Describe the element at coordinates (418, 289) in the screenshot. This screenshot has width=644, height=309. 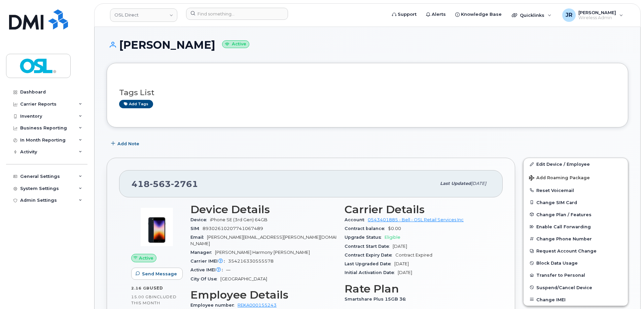
I see `h3: Rate Plan` at that location.